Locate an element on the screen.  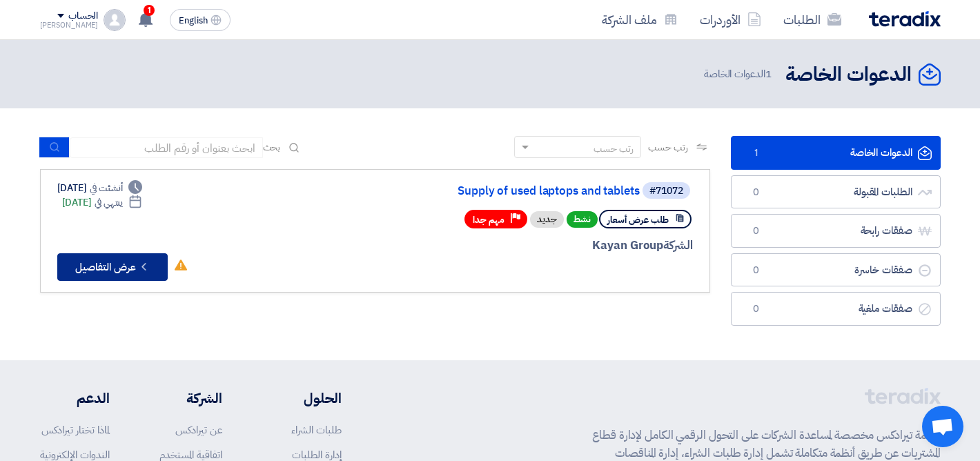
span: ينتهي في is located at coordinates (108, 202).